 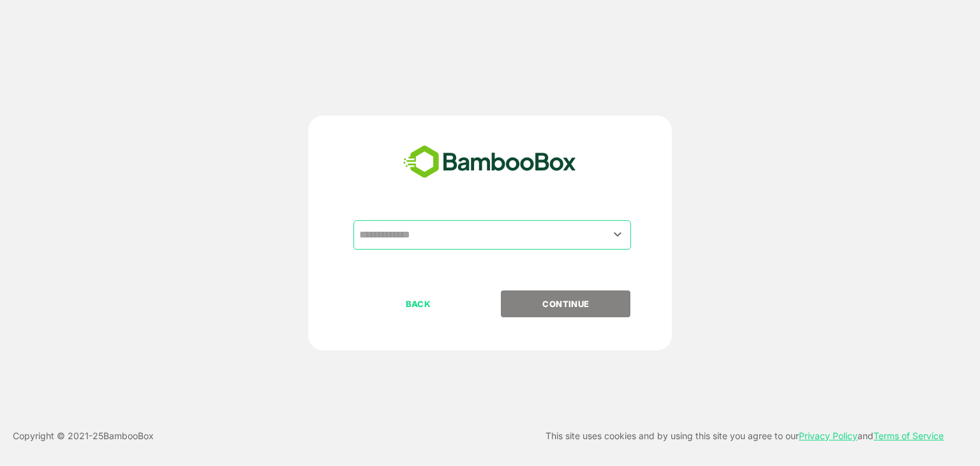 What do you see at coordinates (745, 436) in the screenshot?
I see `p: This site uses cookies and by using this site you agree to our and` at bounding box center [745, 436].